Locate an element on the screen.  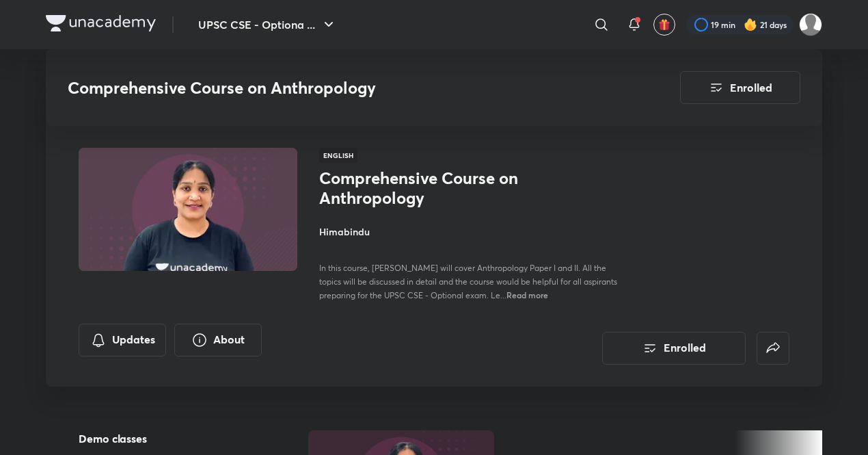
span: English is located at coordinates (339, 155).